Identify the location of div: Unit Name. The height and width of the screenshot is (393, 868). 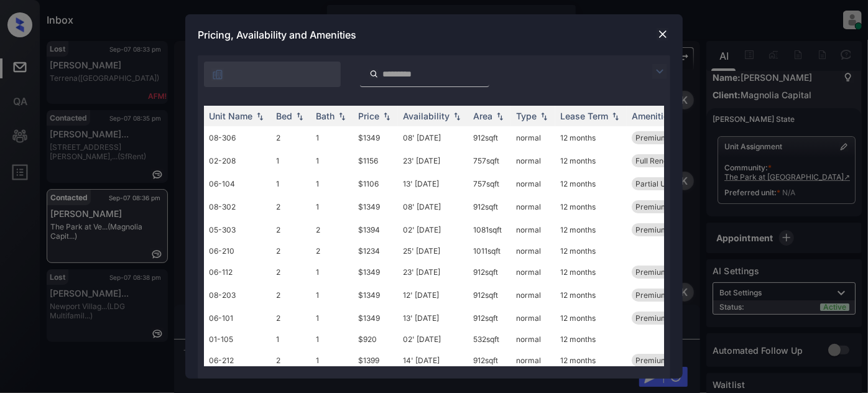
(231, 116).